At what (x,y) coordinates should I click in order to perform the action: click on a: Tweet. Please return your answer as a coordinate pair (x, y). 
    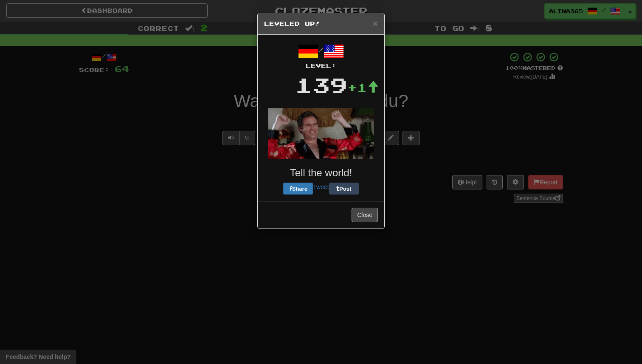
    Looking at the image, I should click on (321, 187).